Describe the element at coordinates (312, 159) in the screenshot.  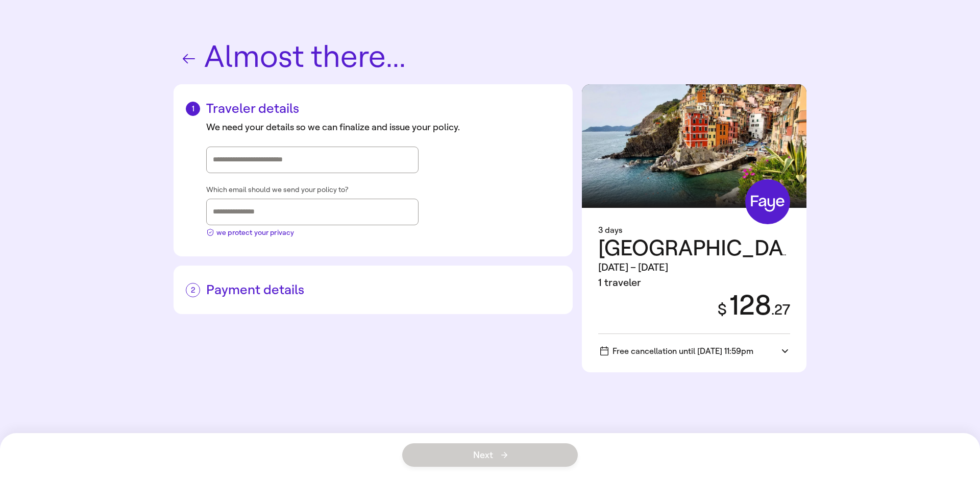
I see `input: Street address, city, state` at that location.